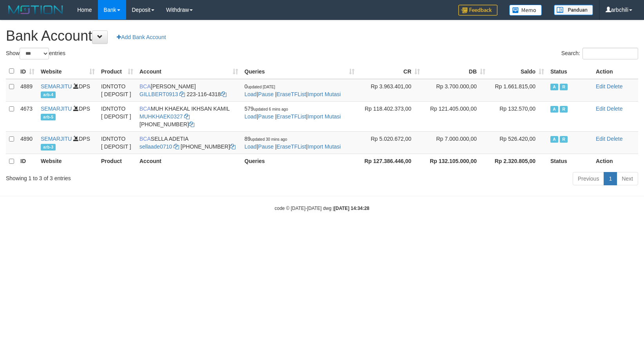 The height and width of the screenshot is (353, 644). Describe the element at coordinates (68, 162) in the screenshot. I see `th: Website` at that location.